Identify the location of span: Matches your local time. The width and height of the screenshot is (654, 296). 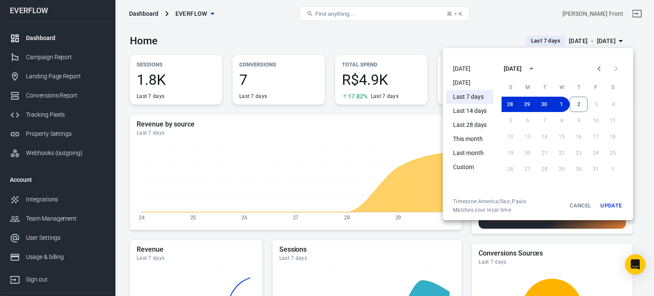
(490, 210).